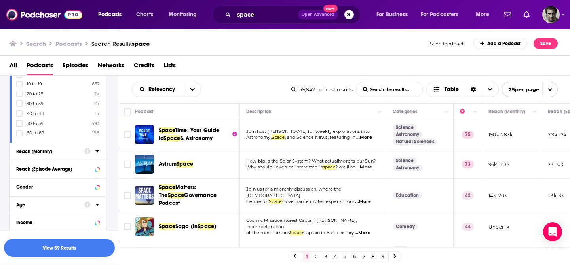 The width and height of the screenshot is (570, 265). What do you see at coordinates (59, 248) in the screenshot?
I see `button: View 59 Results` at bounding box center [59, 248].